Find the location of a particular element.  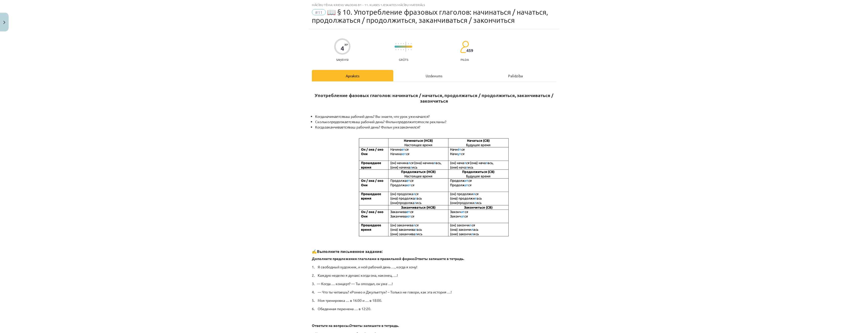

li: Когда ваш рабочий день? Фильм уже ? is located at coordinates (436, 130).